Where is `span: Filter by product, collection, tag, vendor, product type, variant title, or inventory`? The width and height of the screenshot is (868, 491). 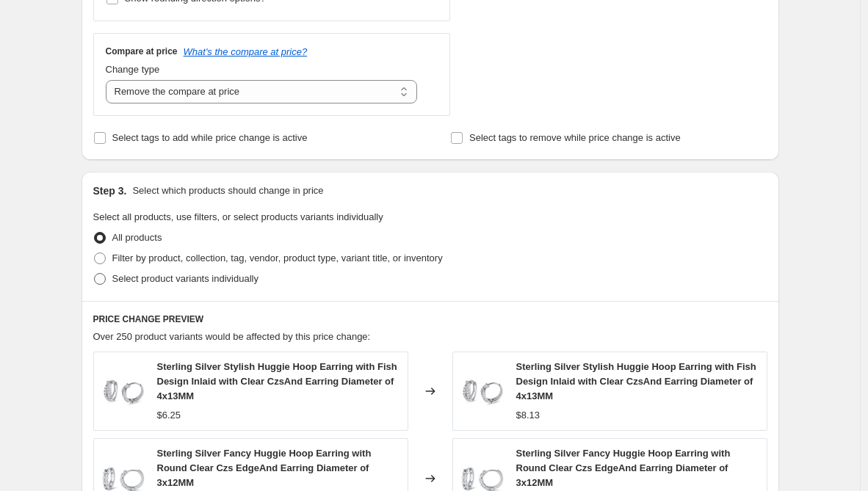 span: Filter by product, collection, tag, vendor, product type, variant title, or inventory is located at coordinates (278, 258).